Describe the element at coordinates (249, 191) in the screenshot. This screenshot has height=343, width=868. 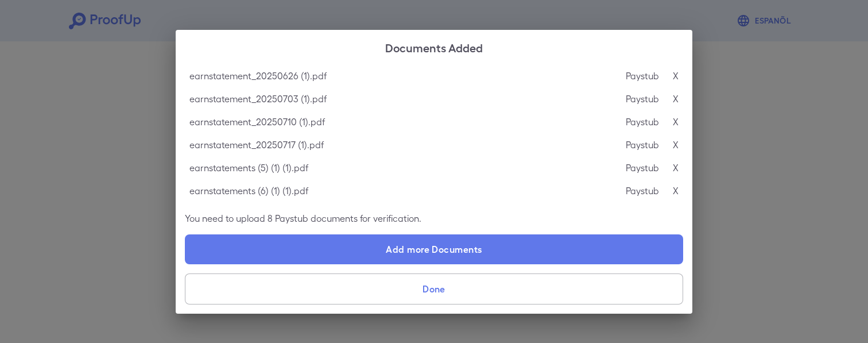
I see `p: earnstatements (6) (1) (1).pdf` at that location.